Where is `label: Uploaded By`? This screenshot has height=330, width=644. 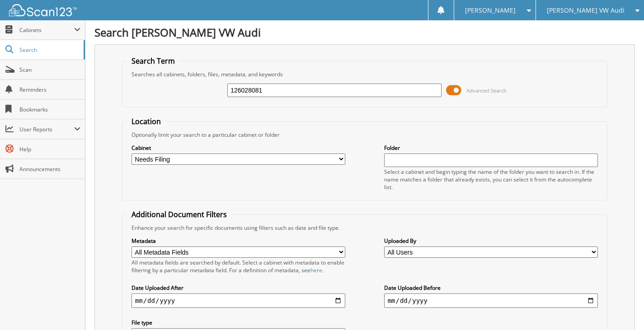
label: Uploaded By is located at coordinates (491, 241).